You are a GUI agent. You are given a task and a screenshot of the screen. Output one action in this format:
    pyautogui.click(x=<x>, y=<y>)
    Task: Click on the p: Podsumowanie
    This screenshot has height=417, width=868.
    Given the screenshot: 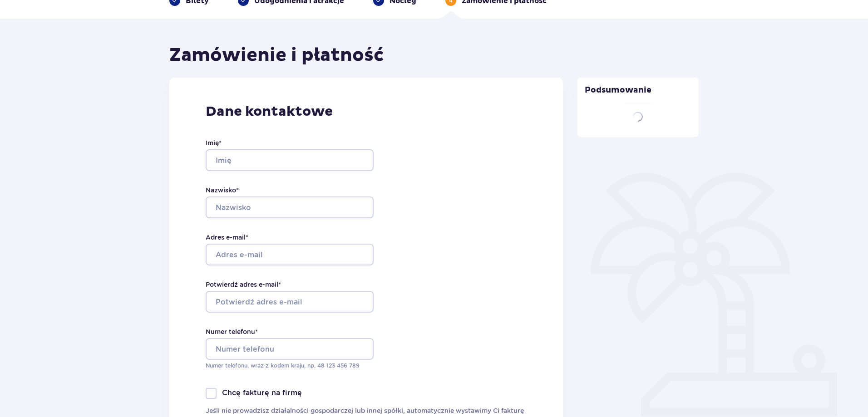 What is the action you would take?
    pyautogui.click(x=638, y=94)
    